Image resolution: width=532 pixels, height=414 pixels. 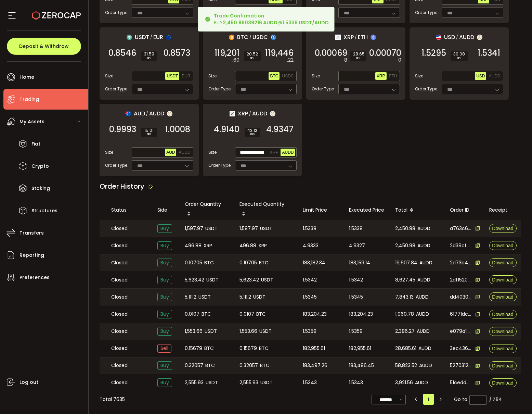 I want to click on span: 28,685.61, so click(x=405, y=348).